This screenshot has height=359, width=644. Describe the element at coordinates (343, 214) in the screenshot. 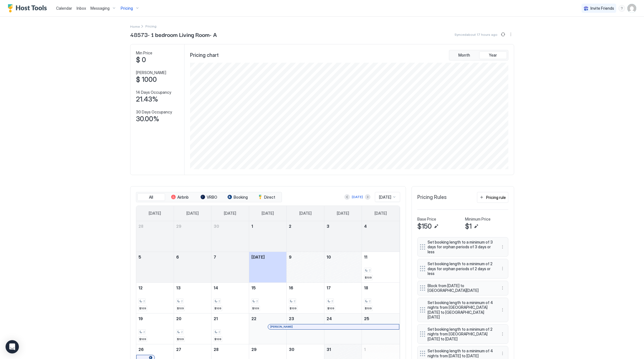

I see `a: Friday` at that location.